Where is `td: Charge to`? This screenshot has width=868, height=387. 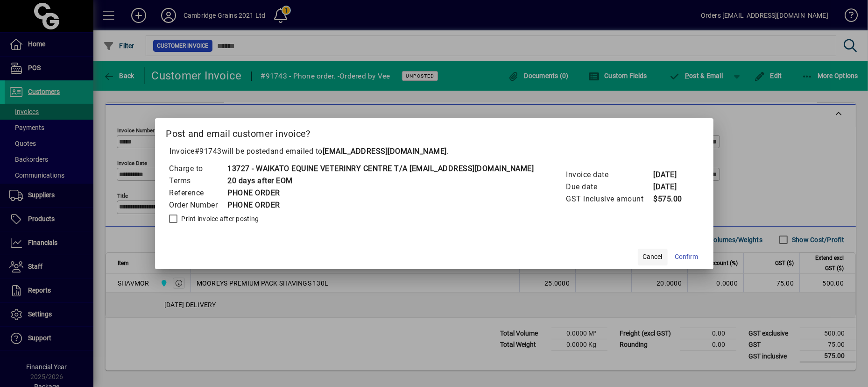 td: Charge to is located at coordinates (198, 169).